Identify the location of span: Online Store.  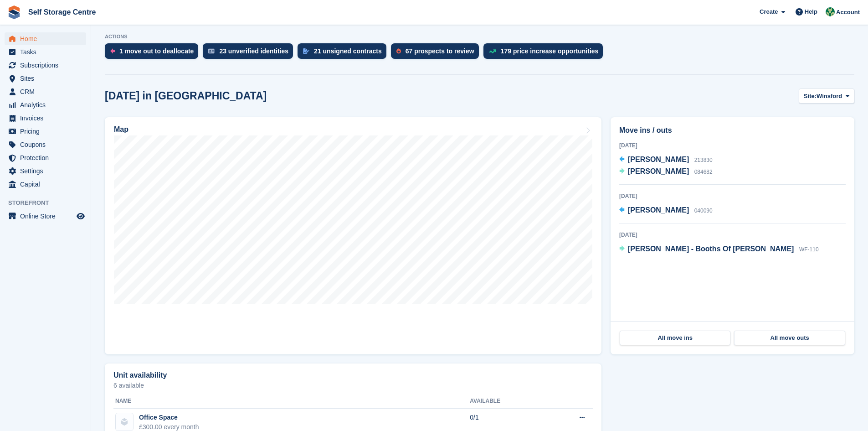
(48, 216).